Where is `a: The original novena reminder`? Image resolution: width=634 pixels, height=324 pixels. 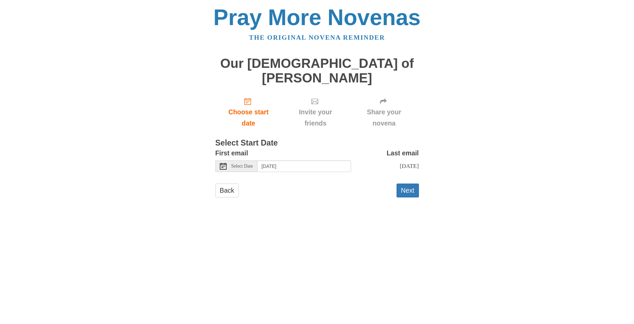
a: The original novena reminder is located at coordinates (317, 37).